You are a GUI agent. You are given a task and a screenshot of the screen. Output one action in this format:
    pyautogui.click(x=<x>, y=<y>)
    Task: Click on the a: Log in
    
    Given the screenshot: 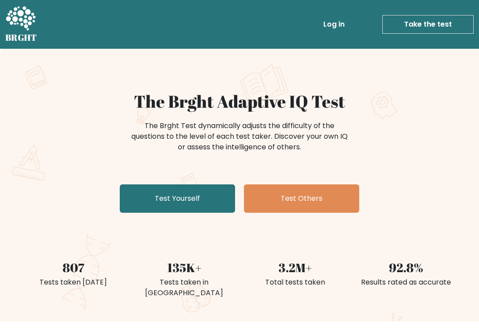 What is the action you would take?
    pyautogui.click(x=334, y=24)
    